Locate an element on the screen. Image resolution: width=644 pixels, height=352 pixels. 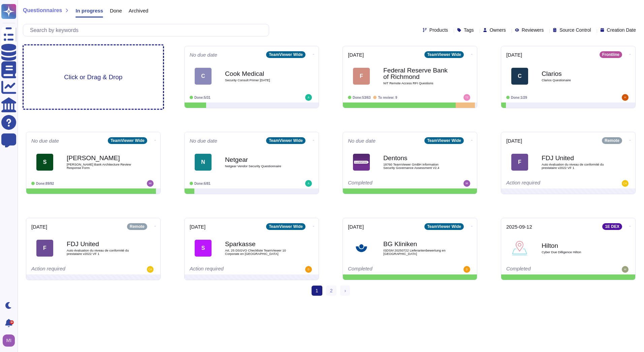
span: Done is located at coordinates (116, 10).